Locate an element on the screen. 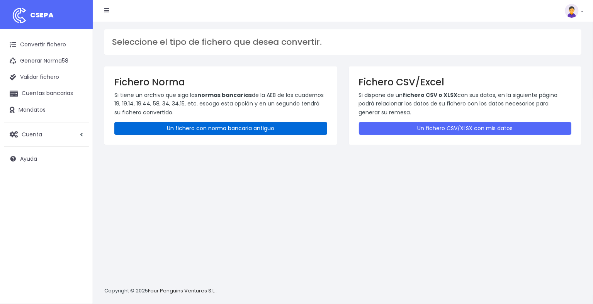  span: Ayuda is located at coordinates (29, 159).